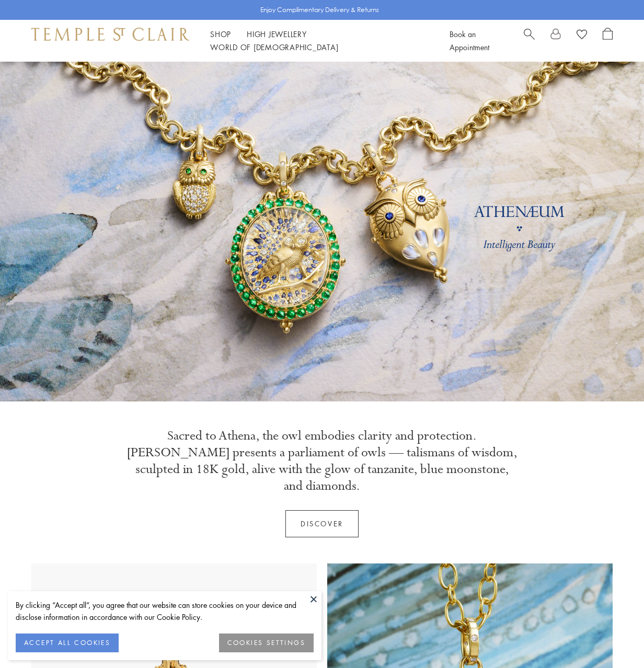 Image resolution: width=644 pixels, height=668 pixels. What do you see at coordinates (322, 524) in the screenshot?
I see `a: Discover` at bounding box center [322, 524].